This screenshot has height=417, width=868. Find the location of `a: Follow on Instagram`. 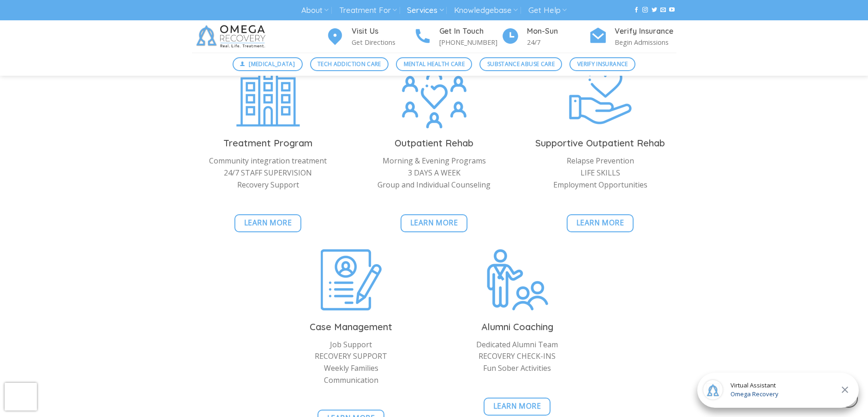

a: Follow on Instagram is located at coordinates (646, 11).